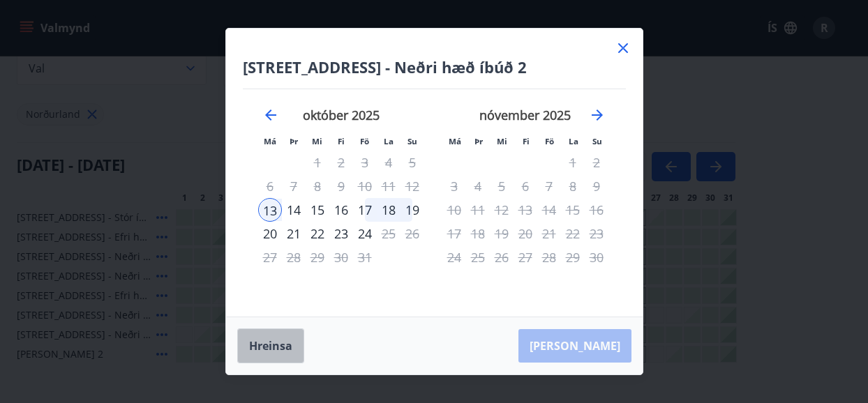 This screenshot has height=403, width=868. Describe the element at coordinates (434, 195) in the screenshot. I see `div: Calendar` at that location.